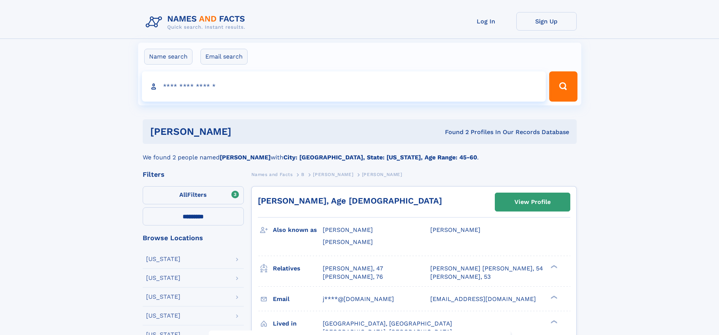 The height and width of the screenshot is (335, 719). Describe the element at coordinates (224, 57) in the screenshot. I see `label: Email search` at that location.